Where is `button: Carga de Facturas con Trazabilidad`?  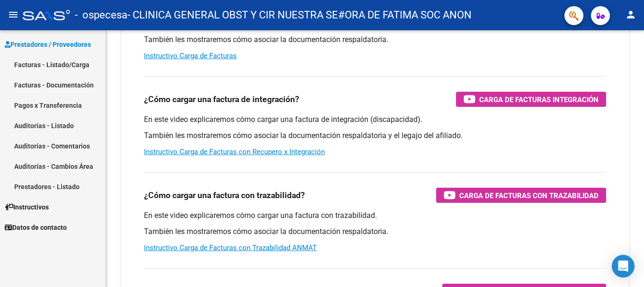
button: Carga de Facturas con Trazabilidad is located at coordinates (521, 195).